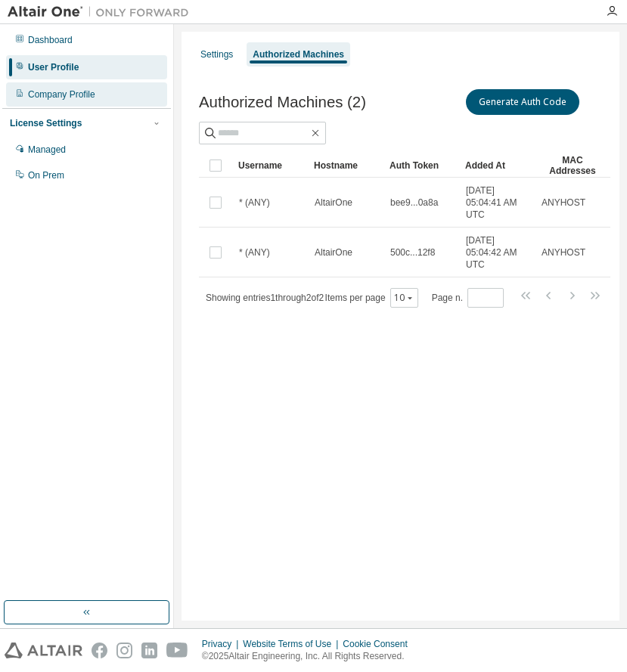  Describe the element at coordinates (371, 298) in the screenshot. I see `span: Items per page` at that location.